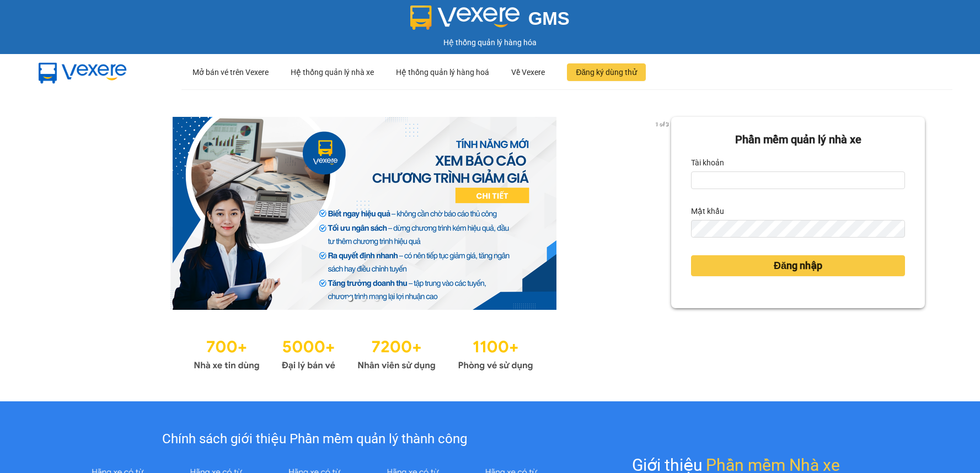 The image size is (980, 473). What do you see at coordinates (549, 18) in the screenshot?
I see `span: GMS` at bounding box center [549, 18].